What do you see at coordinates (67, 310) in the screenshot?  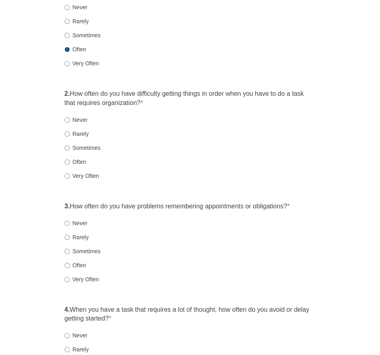 I see `strong: 4.` at bounding box center [67, 310].